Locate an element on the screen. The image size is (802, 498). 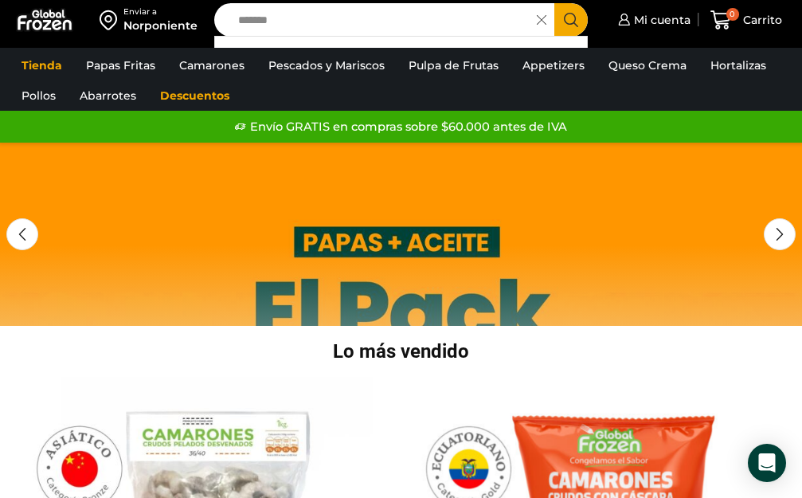
a: 0 Carrito is located at coordinates (746, 20).